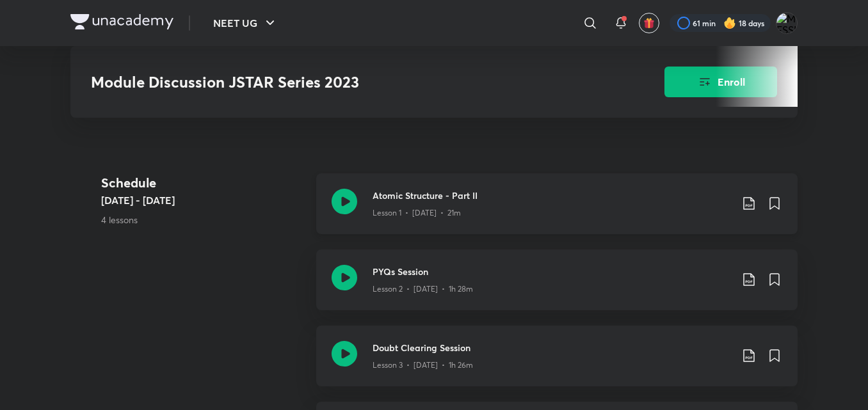 The height and width of the screenshot is (410, 868). Describe the element at coordinates (552, 195) in the screenshot. I see `h3: Atomic Structure - Part II` at that location.